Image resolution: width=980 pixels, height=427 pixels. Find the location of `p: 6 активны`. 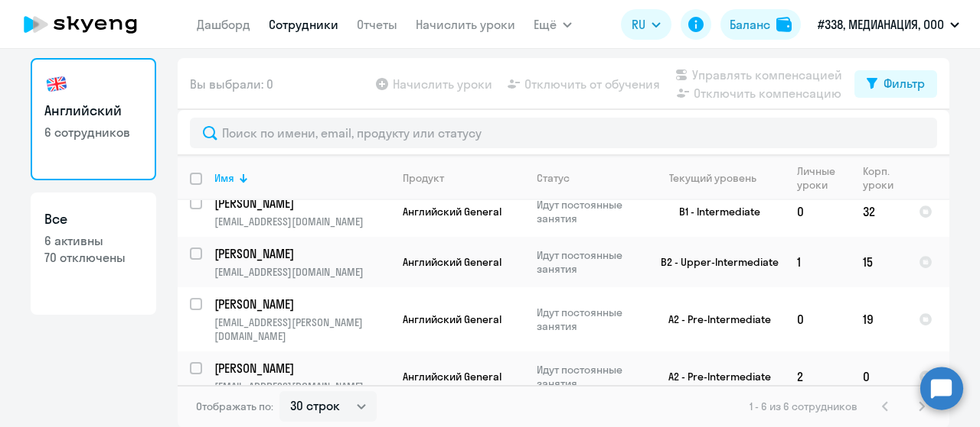

p: 6 активны is located at coordinates (93, 241).